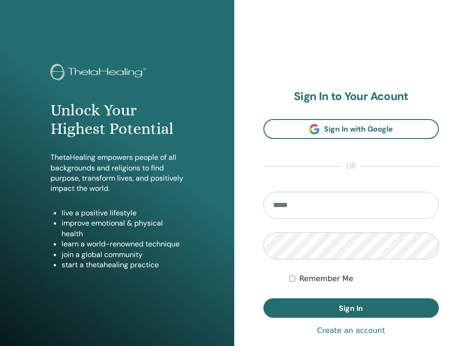 Image resolution: width=468 pixels, height=346 pixels. I want to click on span: or, so click(351, 167).